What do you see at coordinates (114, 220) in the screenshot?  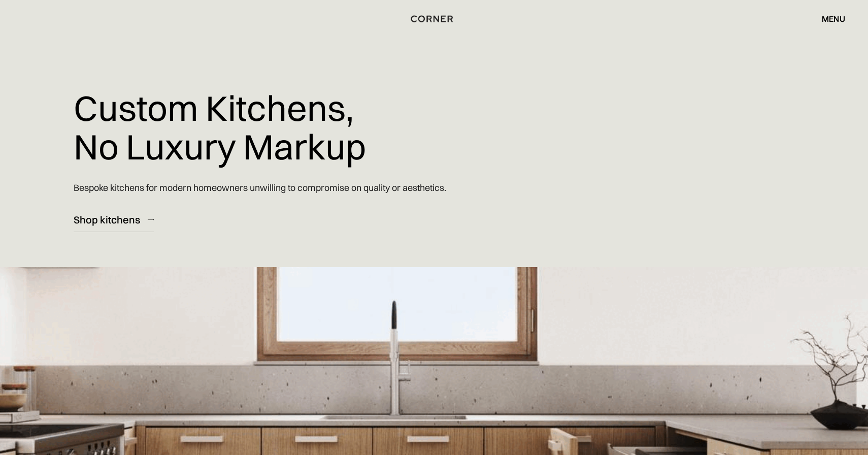 I see `a: Shop kitchens` at bounding box center [114, 220].